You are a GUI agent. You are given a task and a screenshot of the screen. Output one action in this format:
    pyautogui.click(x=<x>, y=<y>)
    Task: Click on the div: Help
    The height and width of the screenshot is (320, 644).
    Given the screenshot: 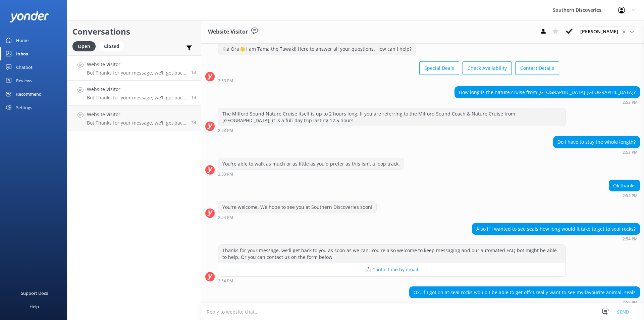 What is the action you would take?
    pyautogui.click(x=34, y=307)
    